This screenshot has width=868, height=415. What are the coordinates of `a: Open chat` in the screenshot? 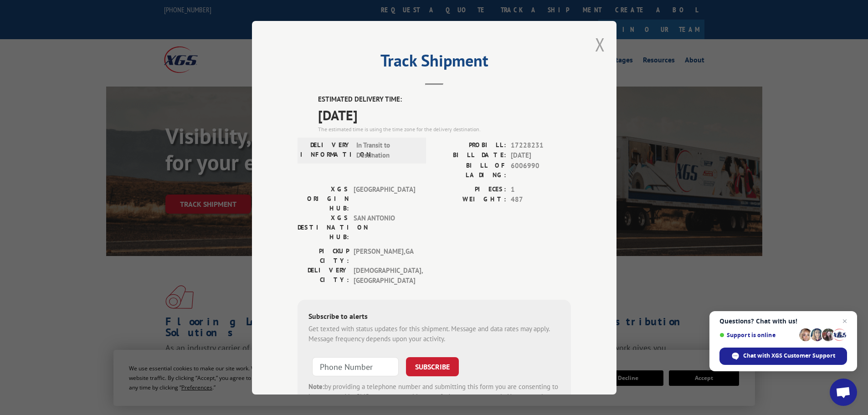 It's located at (843, 392).